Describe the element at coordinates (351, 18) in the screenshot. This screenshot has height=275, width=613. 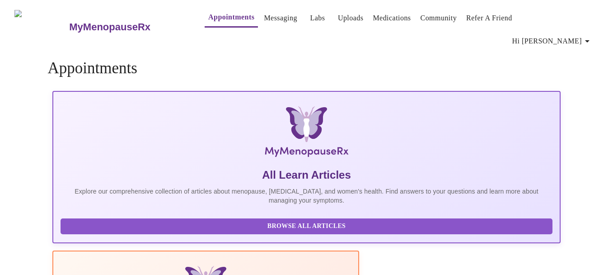
I see `button: Uploads` at that location.